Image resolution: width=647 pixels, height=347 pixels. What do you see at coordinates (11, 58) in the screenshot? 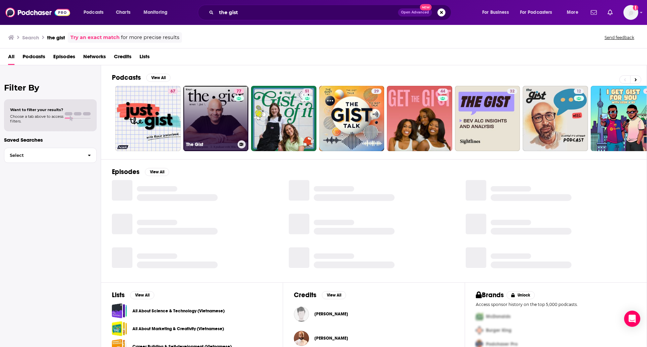
I see `a: All` at bounding box center [11, 58].